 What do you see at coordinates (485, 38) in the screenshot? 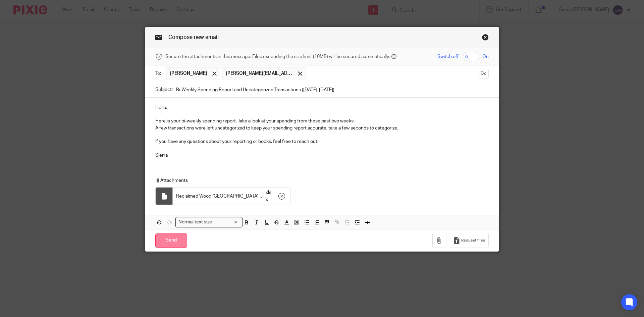
I see `a: Close this dialog window` at bounding box center [485, 38].